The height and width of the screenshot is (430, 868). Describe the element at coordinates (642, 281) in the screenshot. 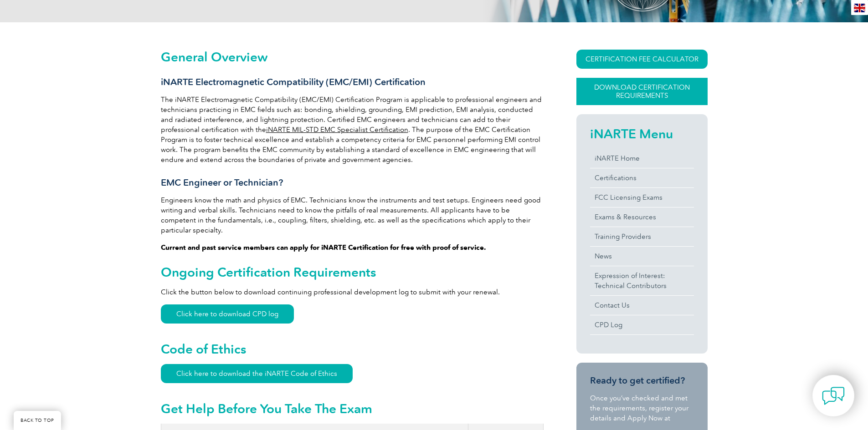

I see `a: Expression of Interest:Technical Contributors` at that location.